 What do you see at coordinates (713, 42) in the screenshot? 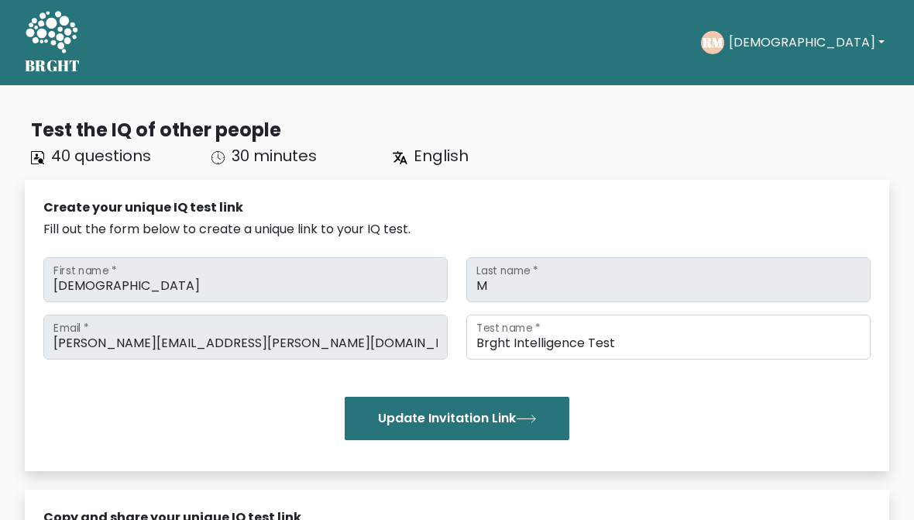
I see `text: RM` at bounding box center [713, 42].